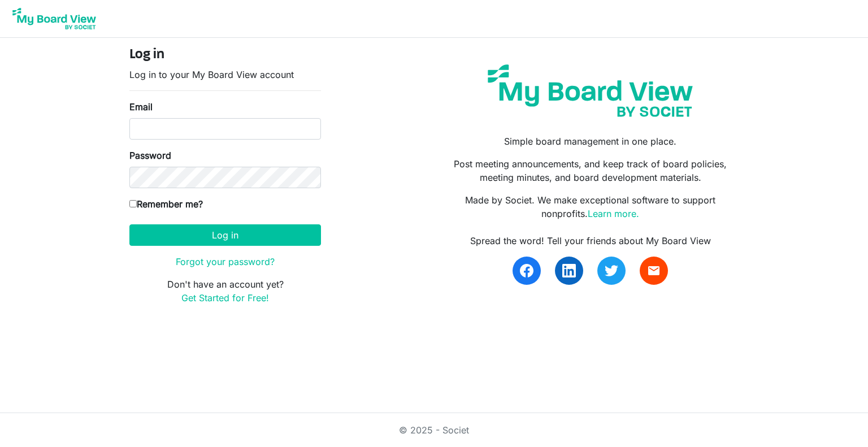 The width and height of the screenshot is (868, 447). Describe the element at coordinates (654, 271) in the screenshot. I see `a: email` at that location.